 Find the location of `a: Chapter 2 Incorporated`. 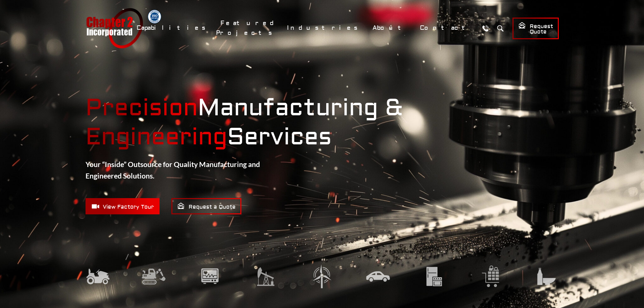

a: Chapter 2 Incorporated is located at coordinates (114, 28).